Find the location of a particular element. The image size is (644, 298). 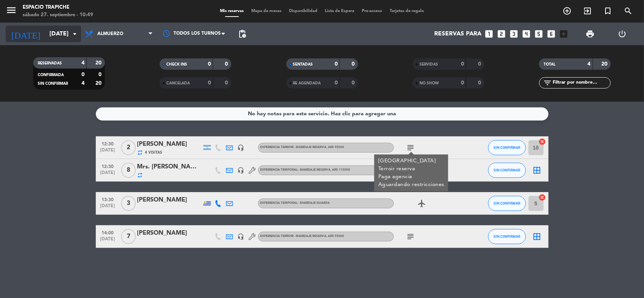

i: power_settings_new is located at coordinates (622, 34).